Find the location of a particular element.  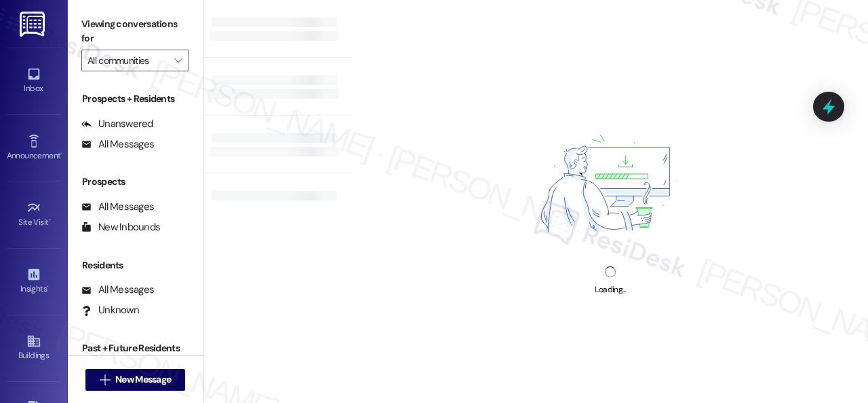

a: Buildings is located at coordinates (34, 347).